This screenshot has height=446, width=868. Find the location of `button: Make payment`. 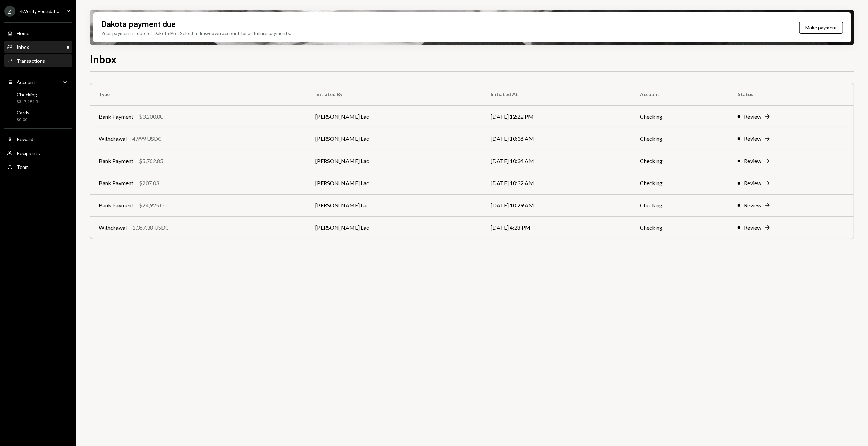

button: Make payment is located at coordinates (821, 27).